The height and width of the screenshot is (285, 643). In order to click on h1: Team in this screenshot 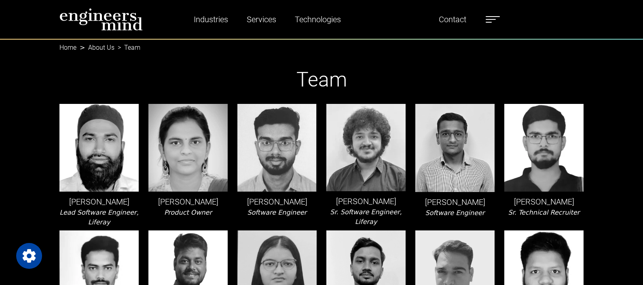, I will do `click(322, 80)`.